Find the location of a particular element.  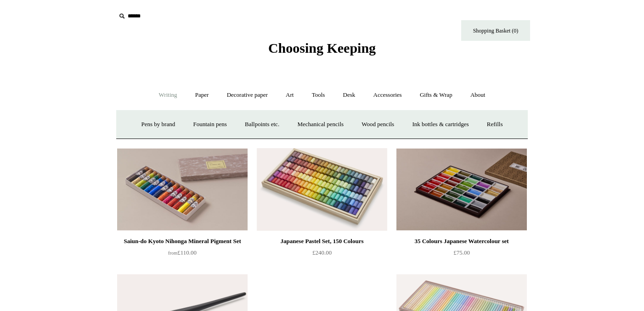

a: Pens by brand is located at coordinates (159, 124).